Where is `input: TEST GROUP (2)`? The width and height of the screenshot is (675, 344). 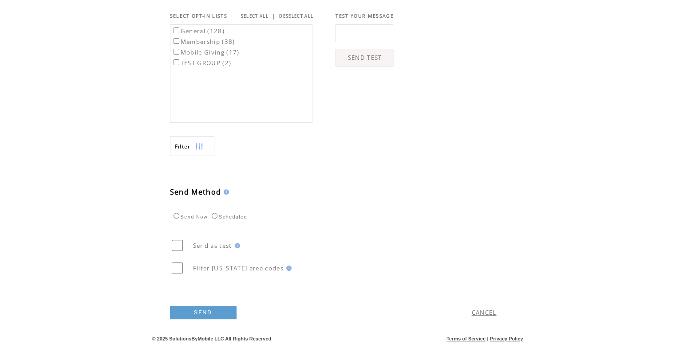 input: TEST GROUP (2) is located at coordinates (176, 62).